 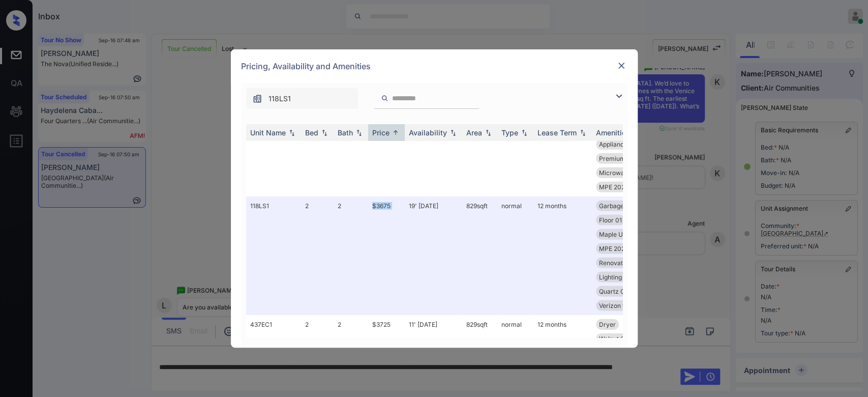 I want to click on td: 829 sqft, so click(x=480, y=256).